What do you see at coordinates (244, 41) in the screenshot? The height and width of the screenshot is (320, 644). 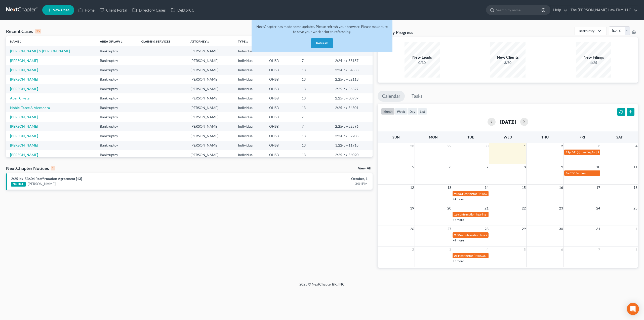 I see `a: Typeunfold_more` at bounding box center [244, 41].